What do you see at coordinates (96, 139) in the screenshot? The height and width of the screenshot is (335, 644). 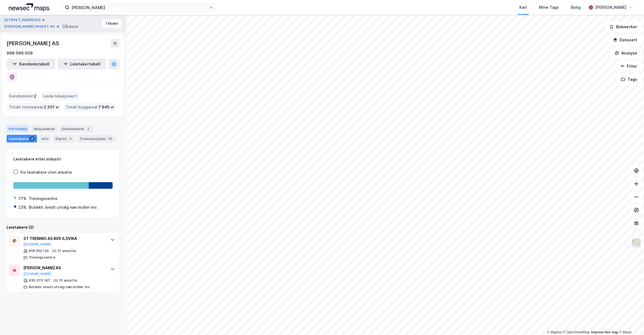 I see `div: Transaksjoner` at bounding box center [96, 139].